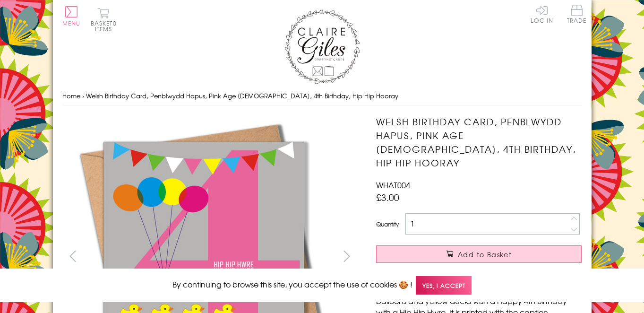  I want to click on span: Trade, so click(577, 13).